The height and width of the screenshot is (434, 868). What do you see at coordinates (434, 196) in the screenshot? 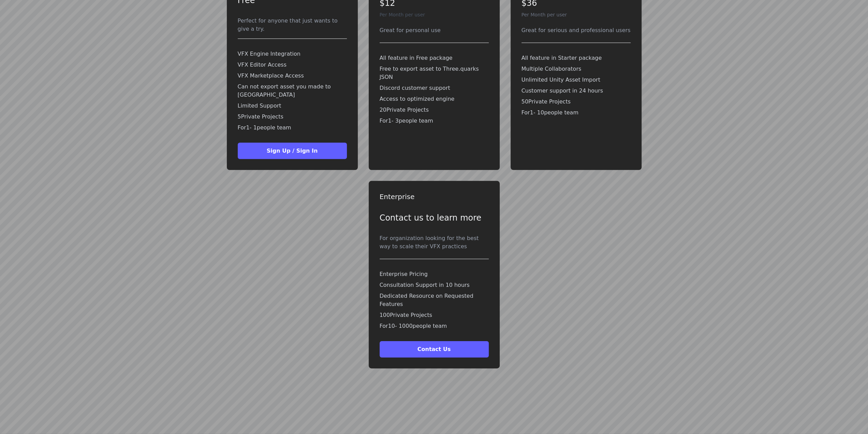
I see `h3: Enterprise` at bounding box center [434, 196].